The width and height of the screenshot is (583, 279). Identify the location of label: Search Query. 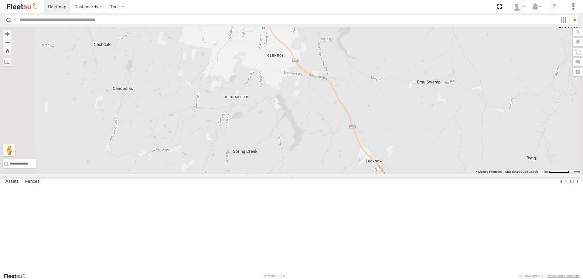
(15, 20).